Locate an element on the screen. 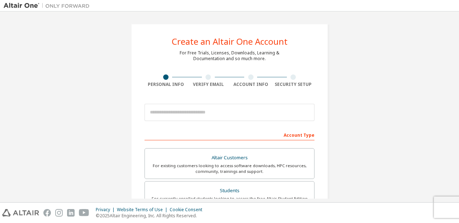 The width and height of the screenshot is (459, 223). div: Create an Altair One Account is located at coordinates (229, 42).